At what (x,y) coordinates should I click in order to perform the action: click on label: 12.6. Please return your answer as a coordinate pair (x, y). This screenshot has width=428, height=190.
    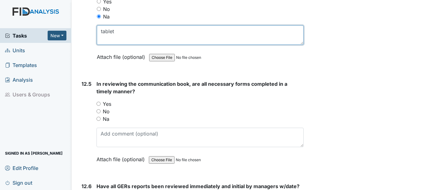
    Looking at the image, I should click on (86, 186).